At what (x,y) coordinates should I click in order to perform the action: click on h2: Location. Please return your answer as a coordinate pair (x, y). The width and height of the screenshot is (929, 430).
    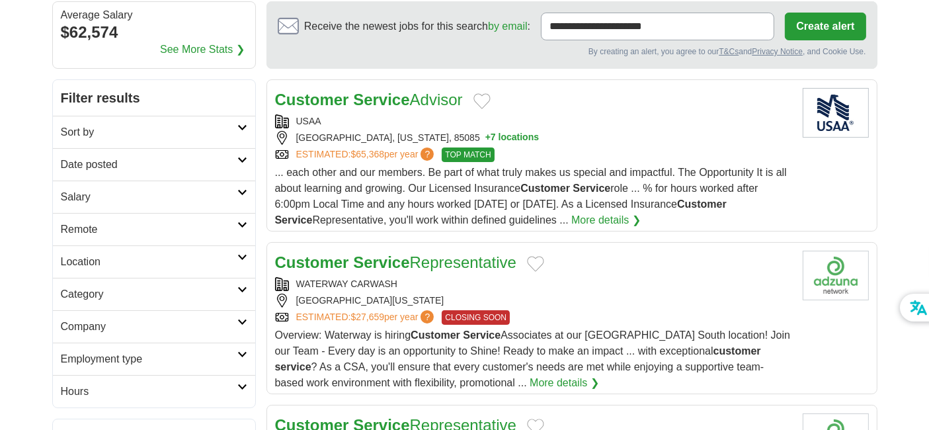
    Looking at the image, I should click on (149, 262).